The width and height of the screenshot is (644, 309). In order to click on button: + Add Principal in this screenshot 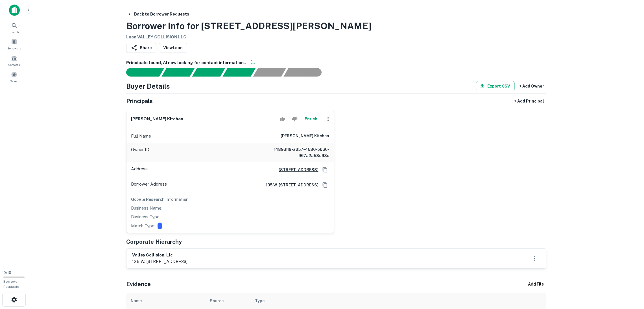, I will do `click(529, 101)`.